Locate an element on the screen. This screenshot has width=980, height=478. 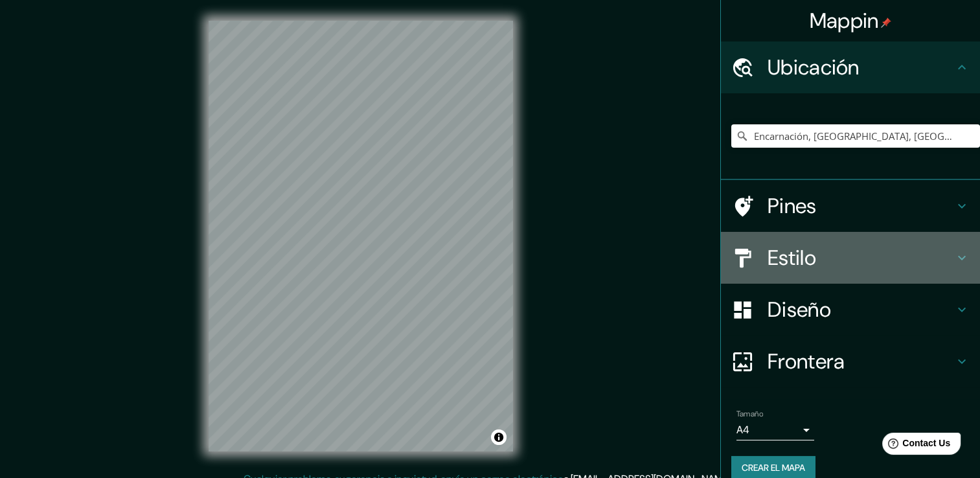
h4: Estilo is located at coordinates (861, 258).